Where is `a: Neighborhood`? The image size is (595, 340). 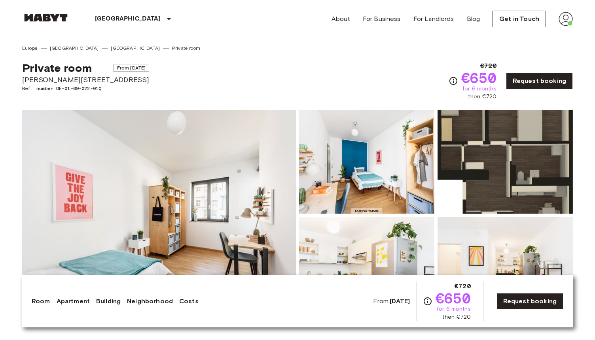 a: Neighborhood is located at coordinates (150, 302).